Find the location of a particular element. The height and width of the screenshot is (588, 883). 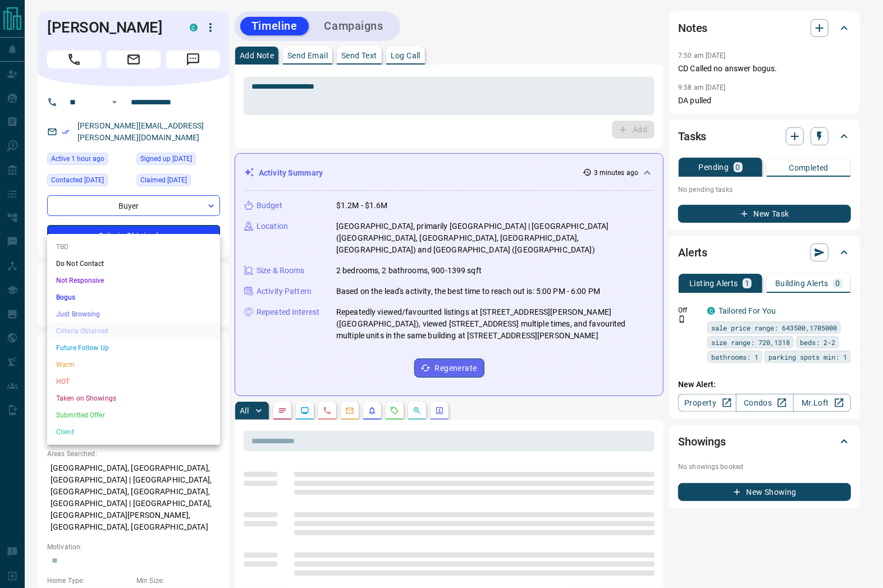

li: Client is located at coordinates (134, 432).